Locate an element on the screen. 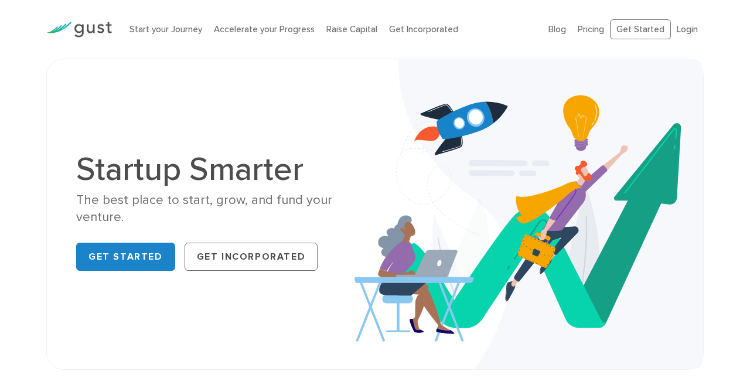 The height and width of the screenshot is (381, 750). img: Startup Smarter Hero is located at coordinates (528, 214).